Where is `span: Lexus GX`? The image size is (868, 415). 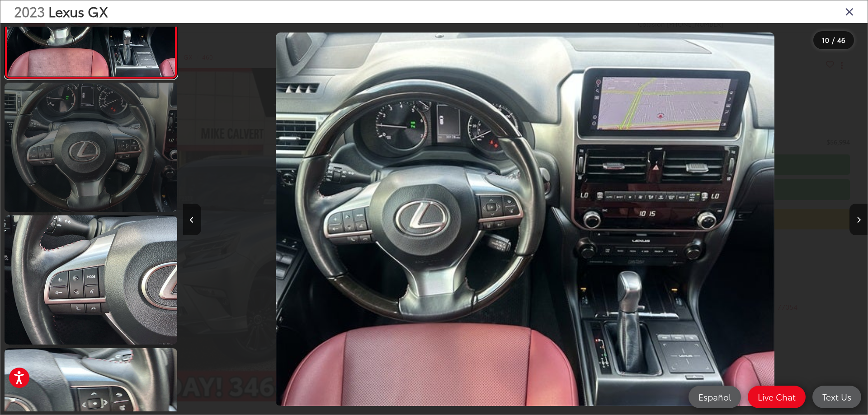
span: Lexus GX is located at coordinates (78, 11).